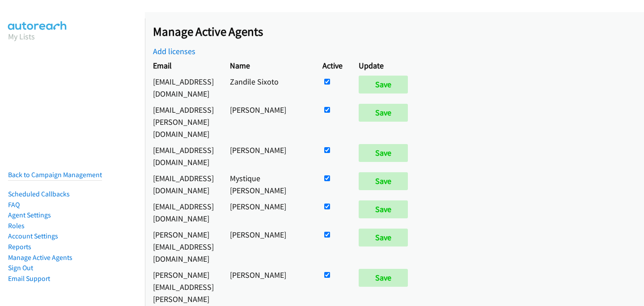 This screenshot has height=306, width=644. Describe the element at coordinates (14, 205) in the screenshot. I see `a: FAQ` at that location.